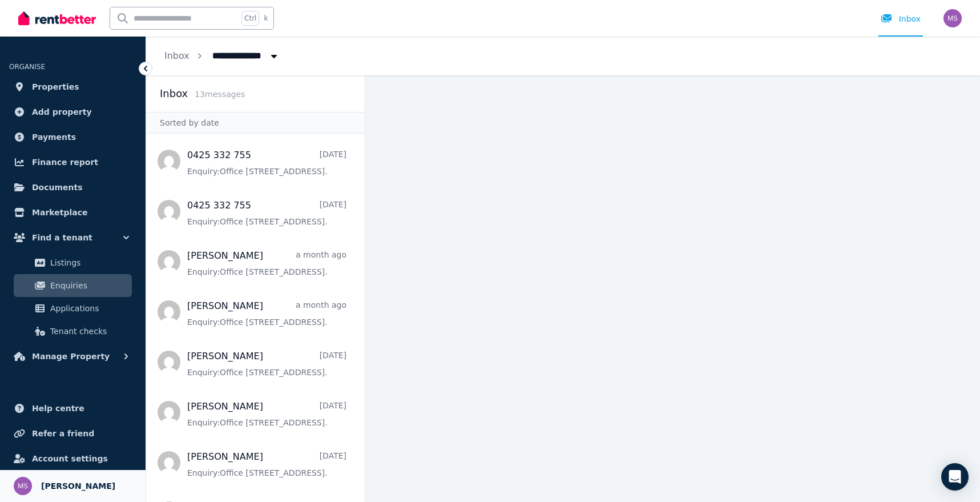 This screenshot has width=980, height=502. Describe the element at coordinates (73, 286) in the screenshot. I see `a: Enquiries` at that location.